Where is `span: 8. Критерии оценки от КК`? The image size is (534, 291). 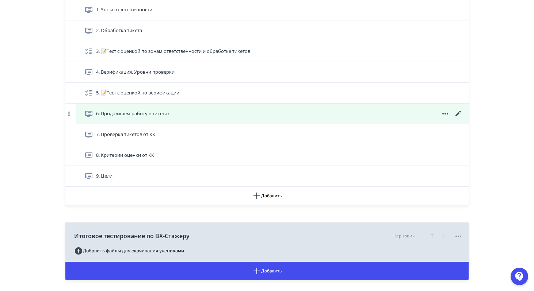 span: 8. Критерии оценки от КК is located at coordinates (125, 156).